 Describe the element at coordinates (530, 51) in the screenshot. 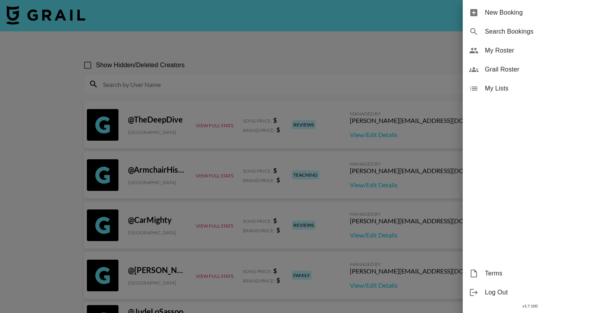

I see `div: My Roster` at that location.